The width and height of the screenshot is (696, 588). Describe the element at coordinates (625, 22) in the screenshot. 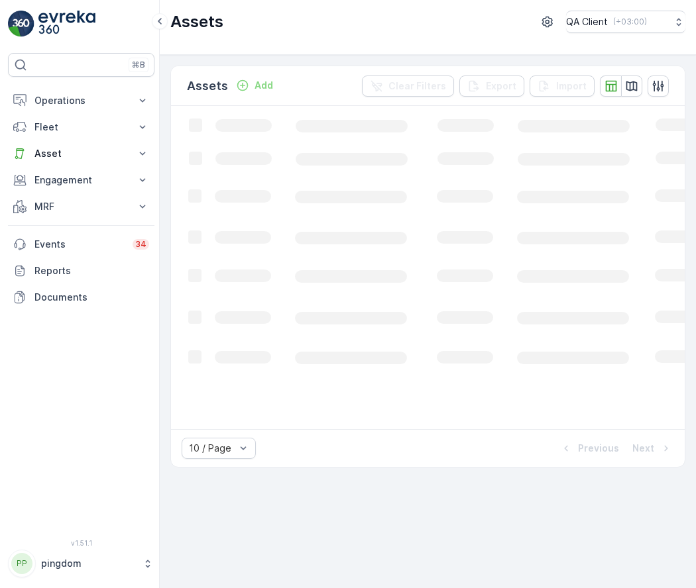

I see `button: QA Client(+03:00)` at that location.